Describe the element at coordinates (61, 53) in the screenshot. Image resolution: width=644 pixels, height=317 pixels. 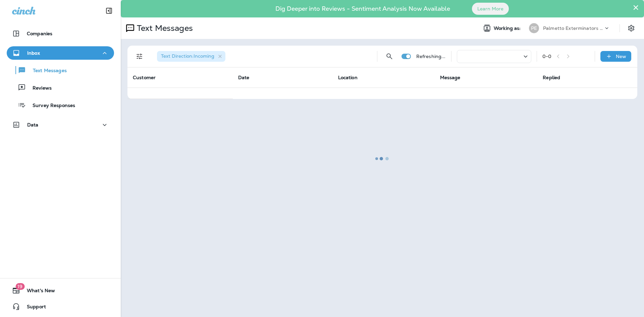
I see `button: Inbox` at that location.